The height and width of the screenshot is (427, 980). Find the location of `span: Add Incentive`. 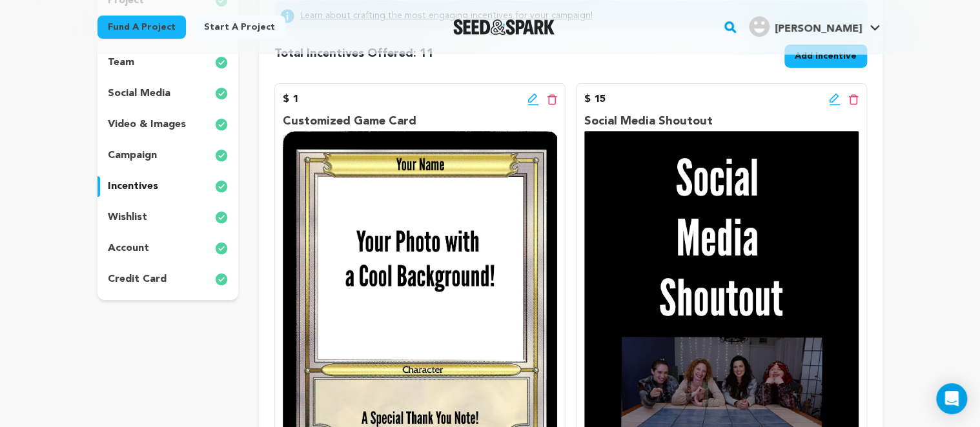

span: Add Incentive is located at coordinates (826, 56).